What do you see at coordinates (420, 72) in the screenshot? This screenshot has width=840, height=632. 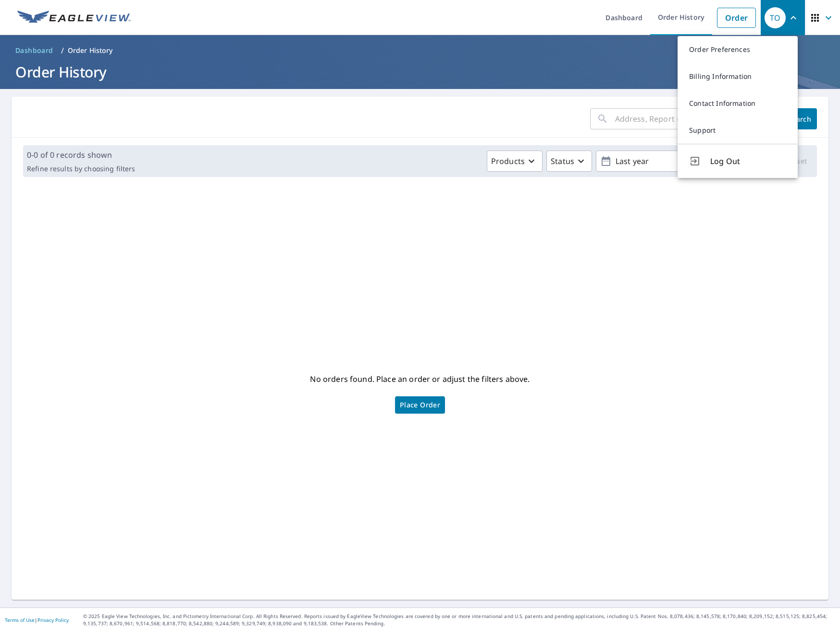 I see `h1: Order History` at bounding box center [420, 72].